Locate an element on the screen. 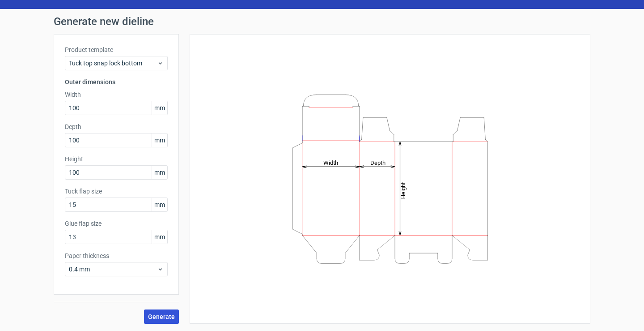 This screenshot has width=644, height=331. tspan: Width is located at coordinates (331, 162).